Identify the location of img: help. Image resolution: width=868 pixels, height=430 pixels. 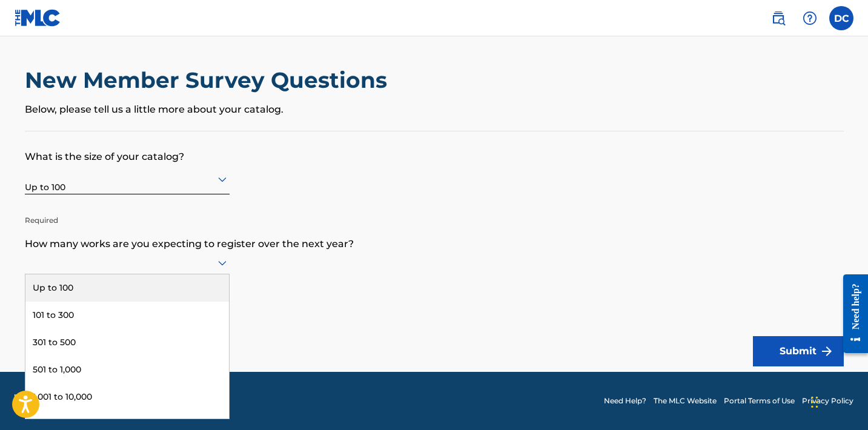
(810, 18).